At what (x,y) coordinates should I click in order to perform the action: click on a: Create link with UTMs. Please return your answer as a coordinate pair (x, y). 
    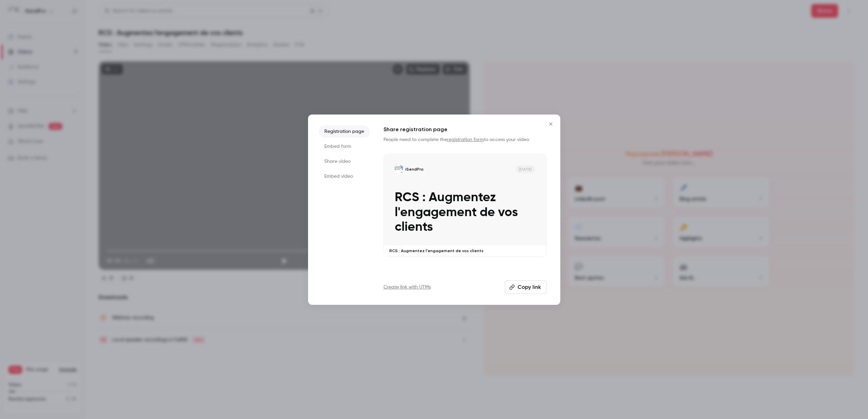
    Looking at the image, I should click on (407, 287).